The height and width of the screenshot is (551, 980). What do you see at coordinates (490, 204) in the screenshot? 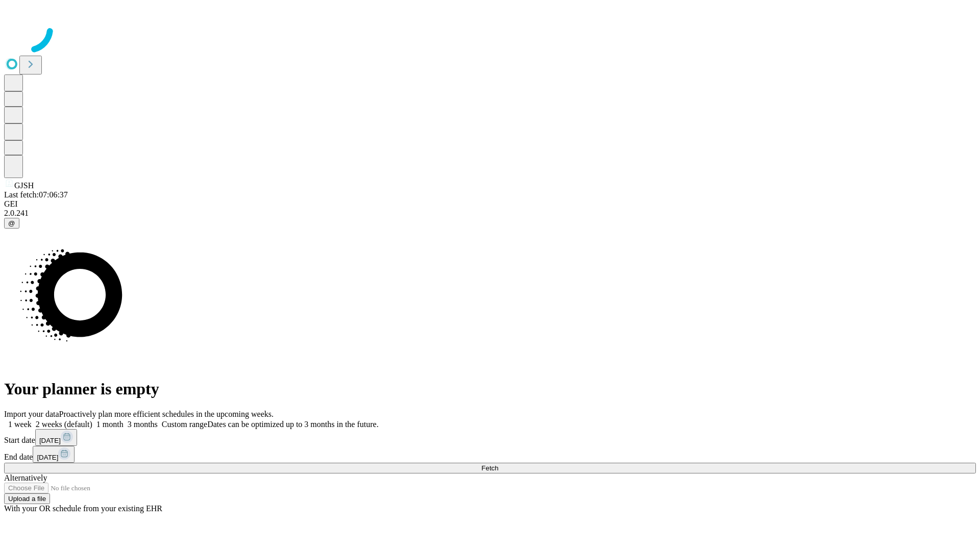
I see `div: GEI` at bounding box center [490, 204].